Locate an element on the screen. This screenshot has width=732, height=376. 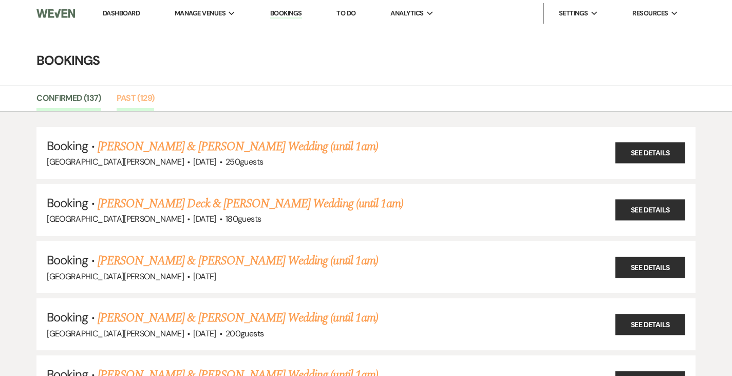
span: Analytics is located at coordinates (407, 13).